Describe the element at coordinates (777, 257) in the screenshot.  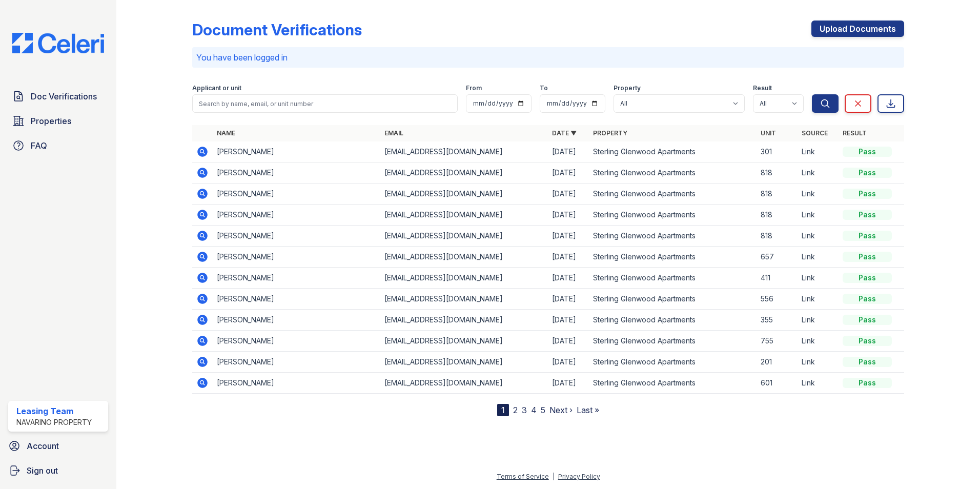
I see `td: 657` at that location.